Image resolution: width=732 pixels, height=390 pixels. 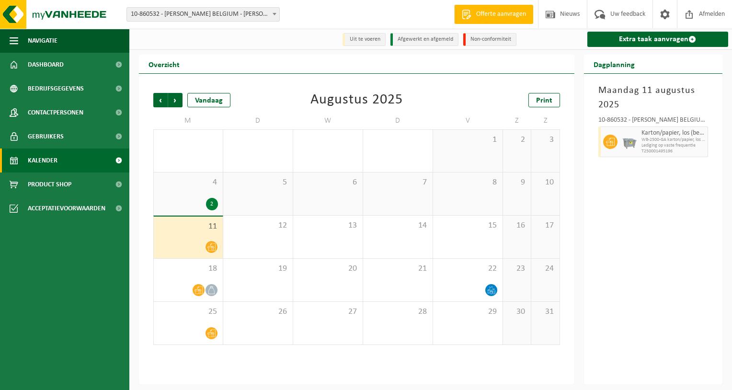 What do you see at coordinates (517, 269) in the screenshot?
I see `span: 23` at bounding box center [517, 269].